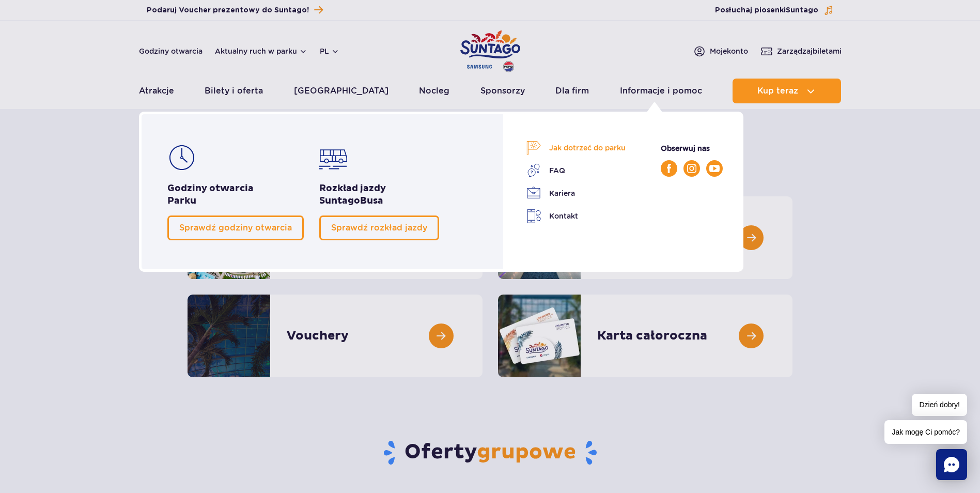  Describe the element at coordinates (714, 169) in the screenshot. I see `img: YouTube` at that location.